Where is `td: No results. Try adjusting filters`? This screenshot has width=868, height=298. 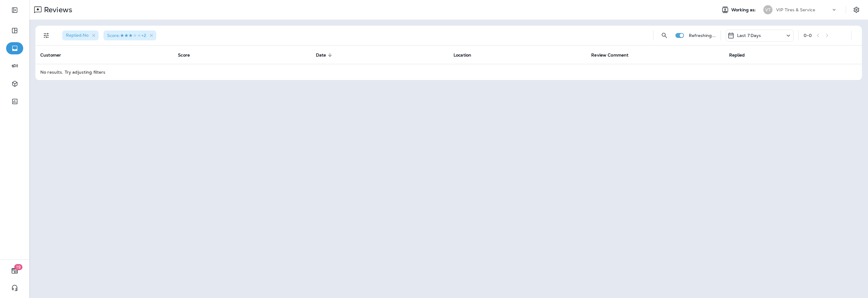 td: No results. Try adjusting filters is located at coordinates (449, 71).